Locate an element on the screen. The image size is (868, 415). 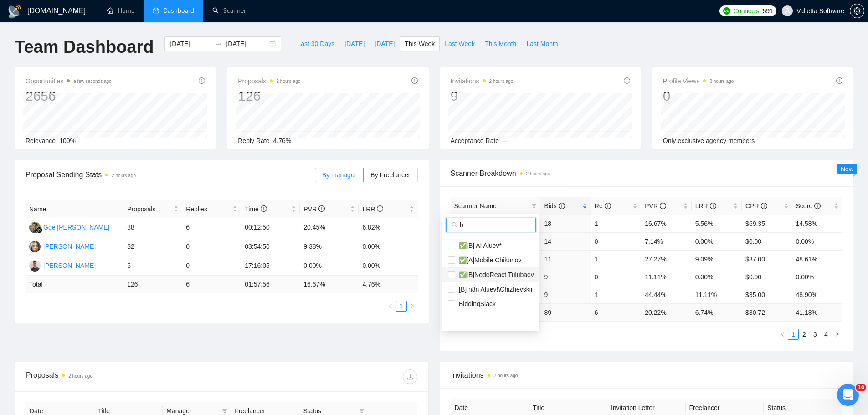
span: Opportunities is located at coordinates (69, 82).